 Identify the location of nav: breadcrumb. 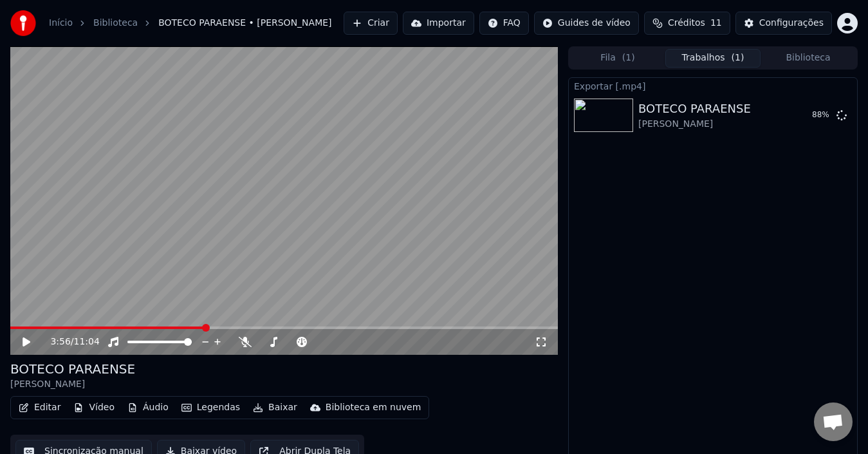
(190, 24).